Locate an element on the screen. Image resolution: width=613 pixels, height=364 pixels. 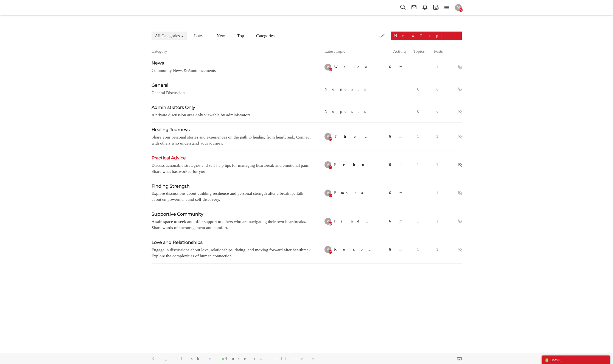
span: Love and Relationships is located at coordinates (177, 242).